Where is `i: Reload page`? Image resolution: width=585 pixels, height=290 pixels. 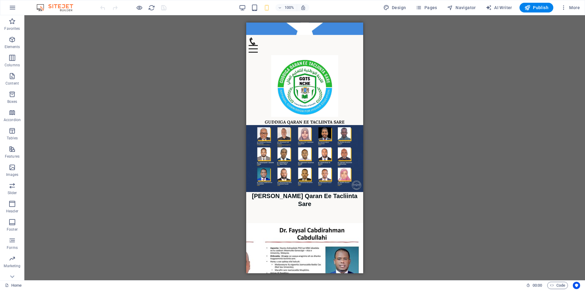
i: Reload page is located at coordinates (151, 8).